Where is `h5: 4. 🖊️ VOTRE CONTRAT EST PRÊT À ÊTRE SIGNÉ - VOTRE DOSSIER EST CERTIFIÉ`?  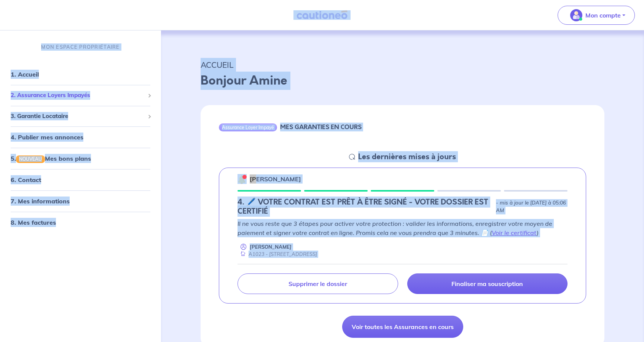
h5: 4. 🖊️ VOTRE CONTRAT EST PRÊT À ÊTRE SIGNÉ - VOTRE DOSSIER EST CERTIFIÉ is located at coordinates (365, 207).